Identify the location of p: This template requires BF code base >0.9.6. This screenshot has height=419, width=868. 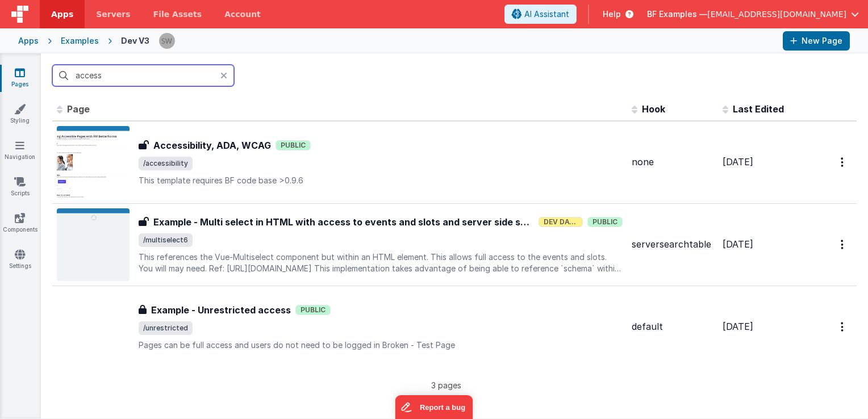
(381, 181).